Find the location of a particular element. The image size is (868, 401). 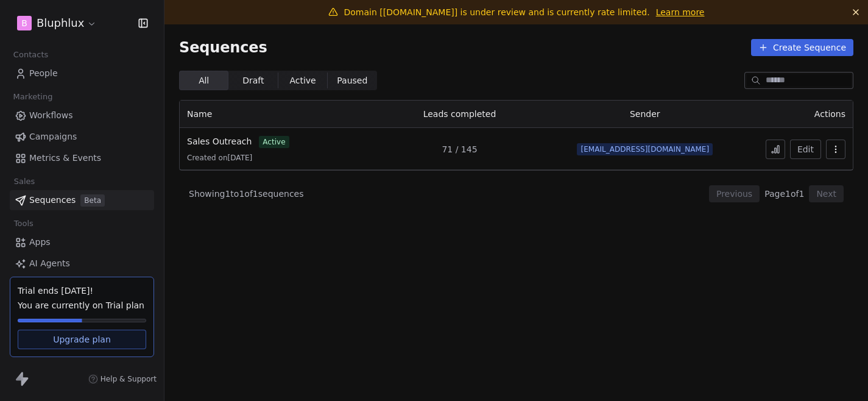

span: Showing 1 to 1 of 1 sequences is located at coordinates (246, 194).